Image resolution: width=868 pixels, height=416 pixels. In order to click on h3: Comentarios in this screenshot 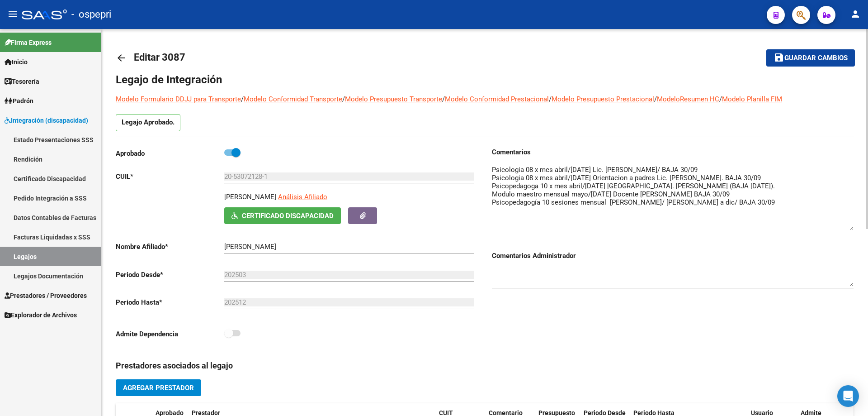, I will do `click(673, 152)`.